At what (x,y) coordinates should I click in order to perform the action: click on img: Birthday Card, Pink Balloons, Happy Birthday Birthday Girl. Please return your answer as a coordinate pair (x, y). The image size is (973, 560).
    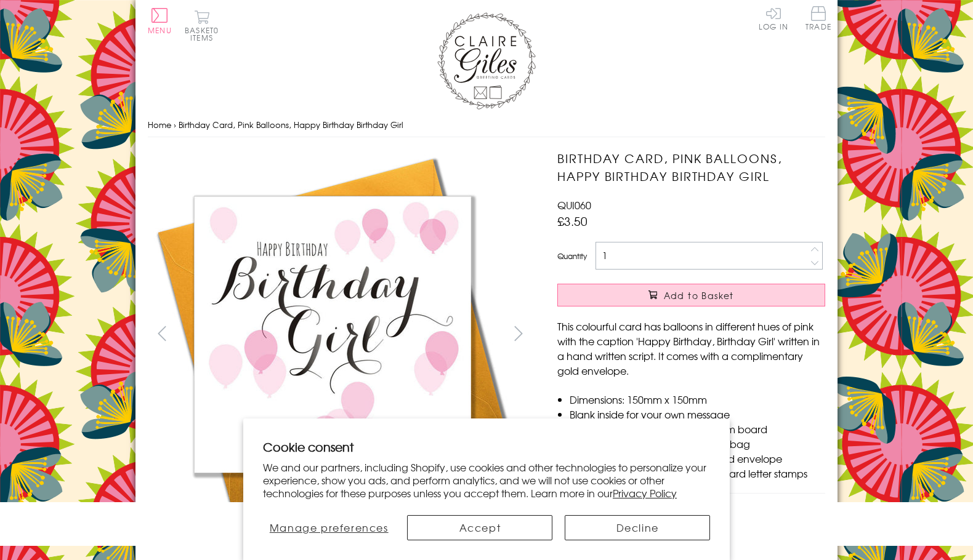
    Looking at the image, I should click on (332, 334).